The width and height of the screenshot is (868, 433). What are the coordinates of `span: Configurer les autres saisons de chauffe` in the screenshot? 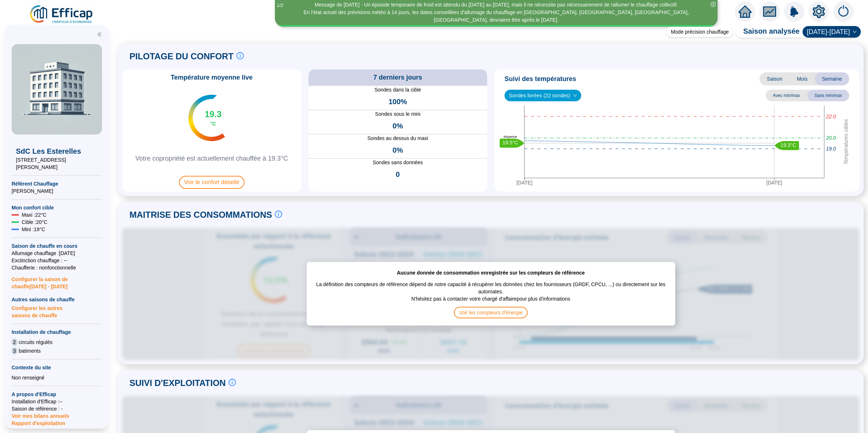 It's located at (57, 311).